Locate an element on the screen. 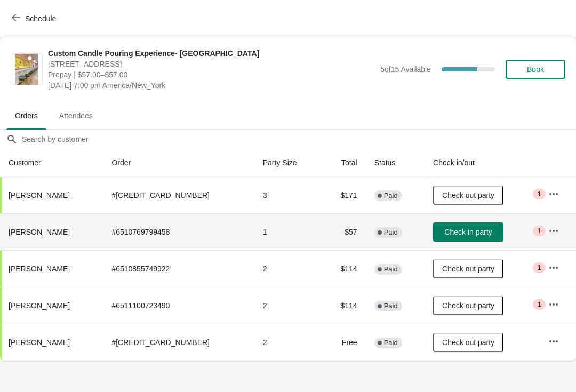 The image size is (576, 392). th: Total is located at coordinates (343, 163).